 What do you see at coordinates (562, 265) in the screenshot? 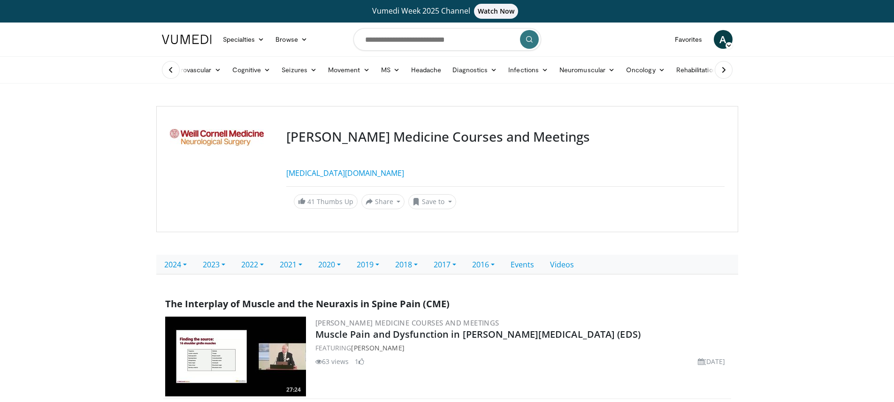
I see `a: Videos` at bounding box center [562, 265].